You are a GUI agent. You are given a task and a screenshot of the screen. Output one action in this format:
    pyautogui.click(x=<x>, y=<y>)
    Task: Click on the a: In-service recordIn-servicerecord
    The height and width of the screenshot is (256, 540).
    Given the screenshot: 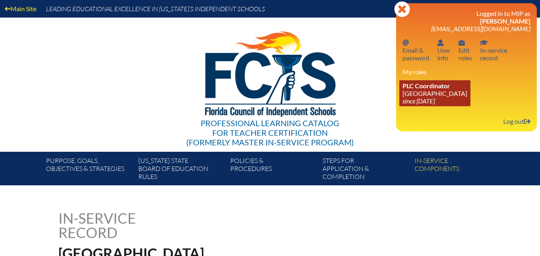 What is the action you would take?
    pyautogui.click(x=494, y=50)
    